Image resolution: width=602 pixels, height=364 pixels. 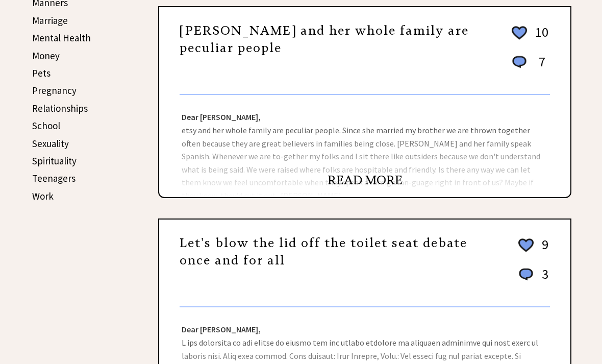 I want to click on a: Teenagers, so click(x=54, y=178).